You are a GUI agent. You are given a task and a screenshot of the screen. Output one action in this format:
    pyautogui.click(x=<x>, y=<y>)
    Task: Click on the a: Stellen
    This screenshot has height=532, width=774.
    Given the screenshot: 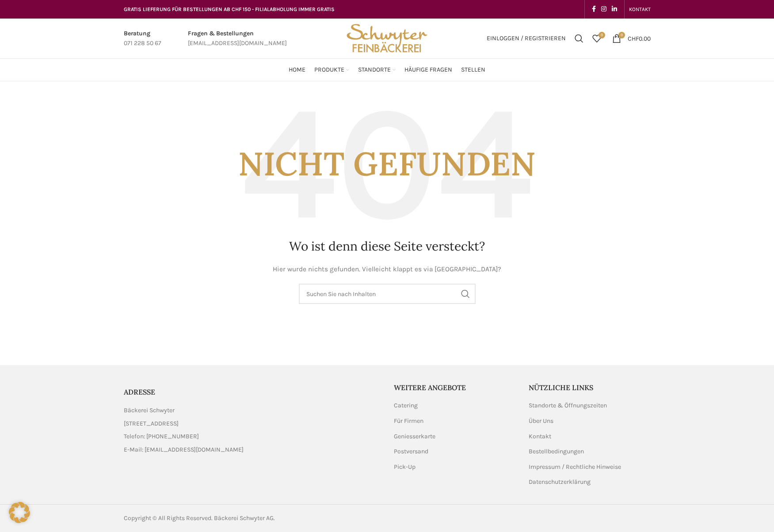 What is the action you would take?
    pyautogui.click(x=473, y=70)
    